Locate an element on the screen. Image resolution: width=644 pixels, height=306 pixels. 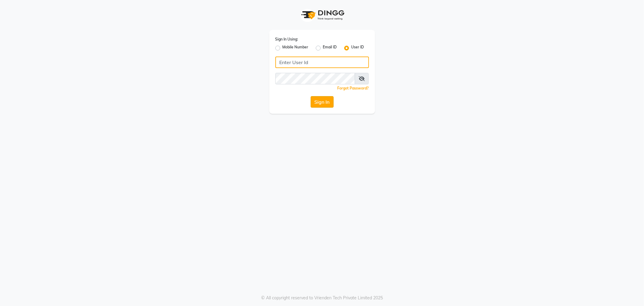
label: Sign In Using: is located at coordinates (287, 39).